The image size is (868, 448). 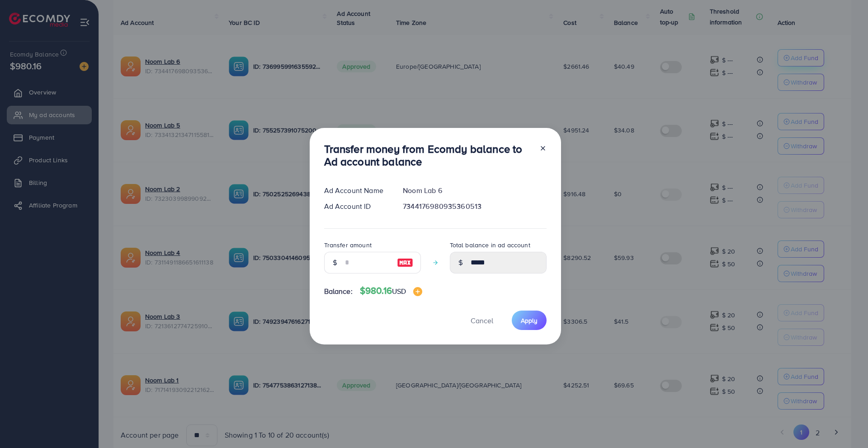 What do you see at coordinates (356, 206) in the screenshot?
I see `div: Ad Account ID` at bounding box center [356, 206].